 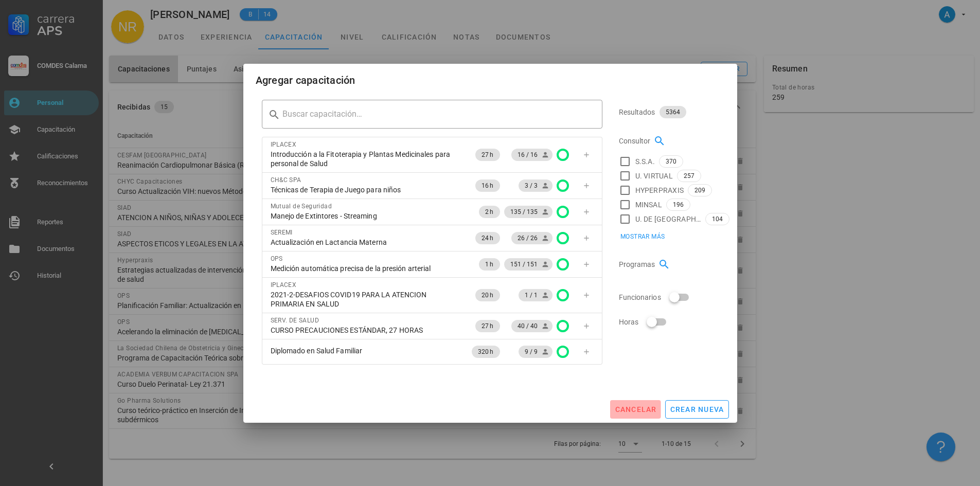 I want to click on span: Medición automática precisa de la presión arterial, so click(x=351, y=268).